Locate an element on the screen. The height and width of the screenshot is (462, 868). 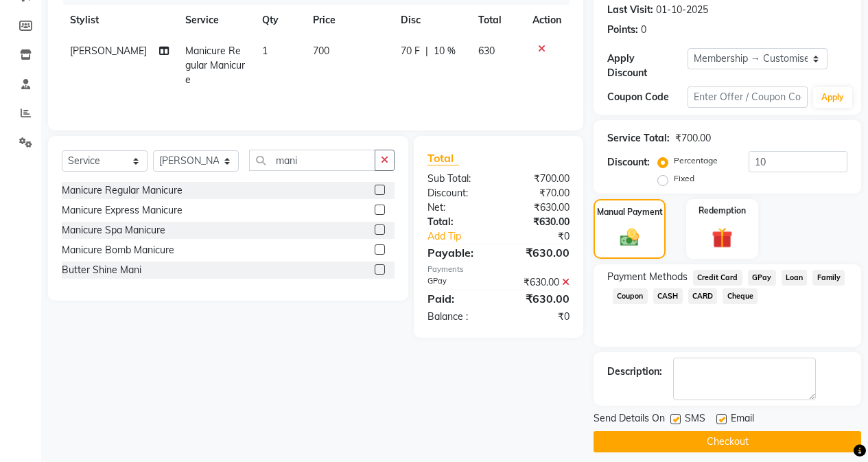
div: GPay is located at coordinates (458, 283).